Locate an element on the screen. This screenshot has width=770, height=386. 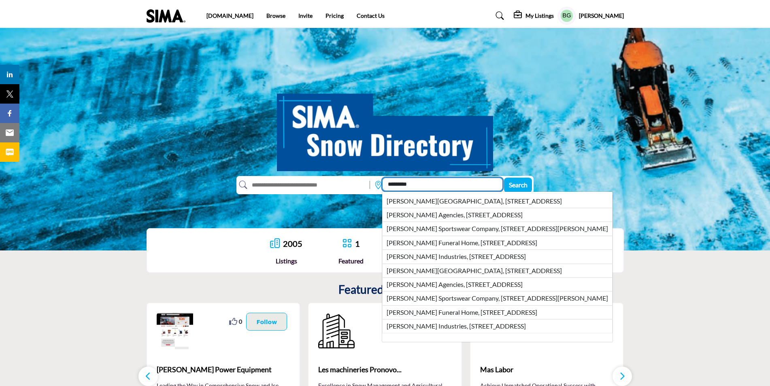
img: Rectangle%203585.svg is located at coordinates (370, 185).